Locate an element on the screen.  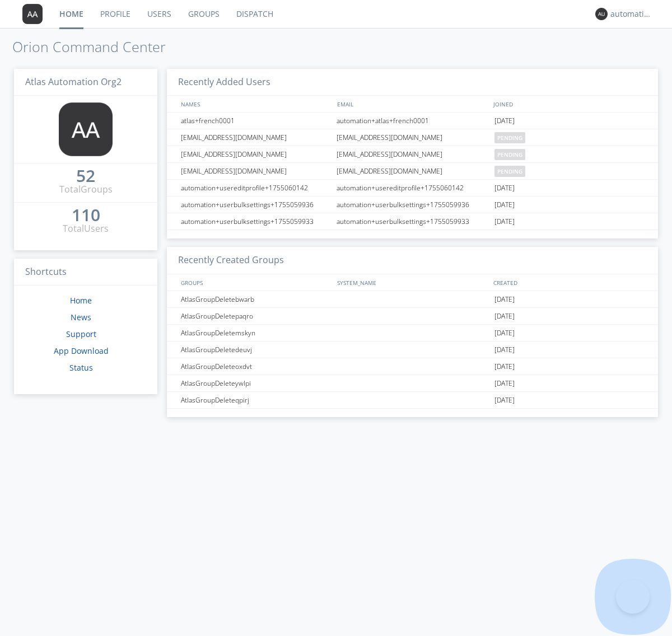
a: Home is located at coordinates (81, 300).